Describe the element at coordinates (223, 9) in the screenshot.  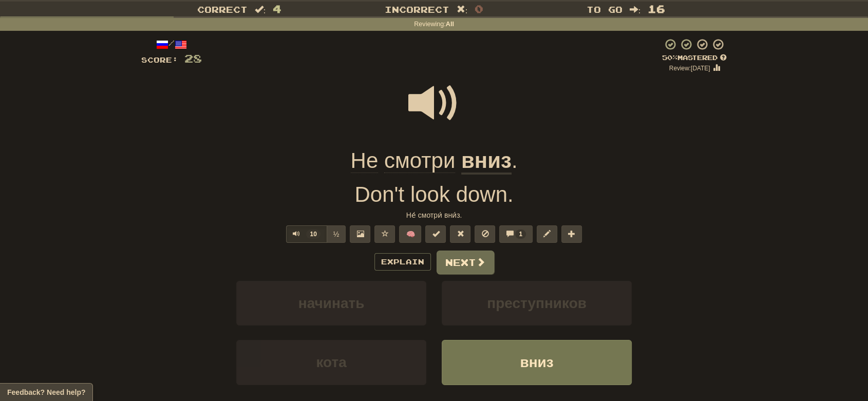
I see `span: Correct` at that location.